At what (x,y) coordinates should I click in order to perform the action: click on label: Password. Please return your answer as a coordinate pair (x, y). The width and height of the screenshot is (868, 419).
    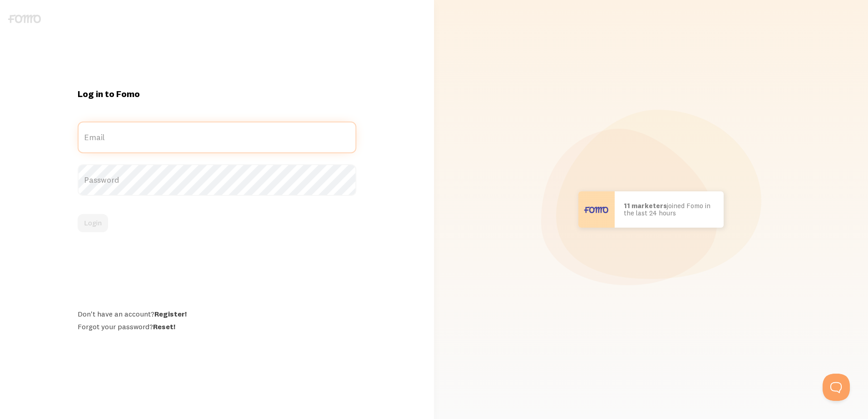
    Looking at the image, I should click on (217, 180).